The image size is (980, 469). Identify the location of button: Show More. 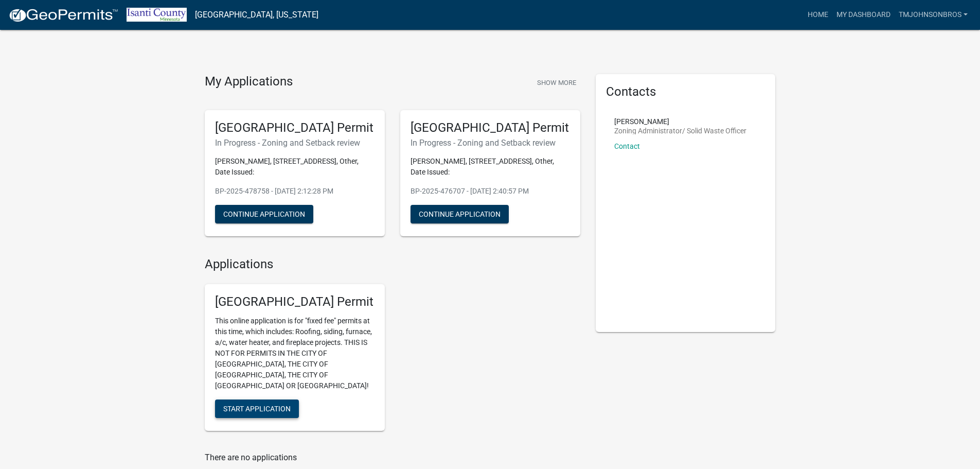
(557, 82).